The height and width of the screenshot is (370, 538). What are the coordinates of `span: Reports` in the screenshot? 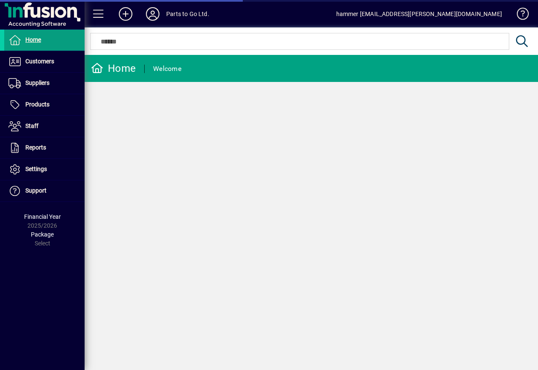 It's located at (36, 148).